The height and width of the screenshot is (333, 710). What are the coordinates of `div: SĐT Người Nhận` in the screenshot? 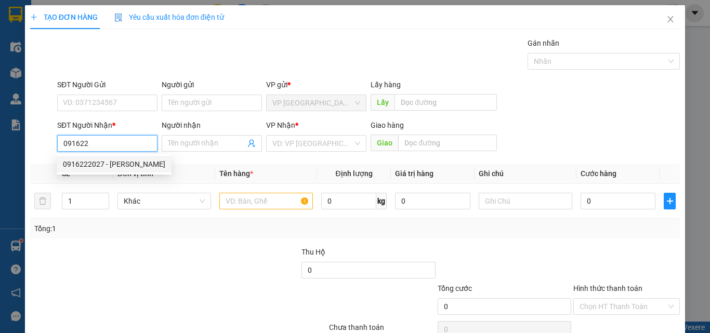 It's located at (107, 125).